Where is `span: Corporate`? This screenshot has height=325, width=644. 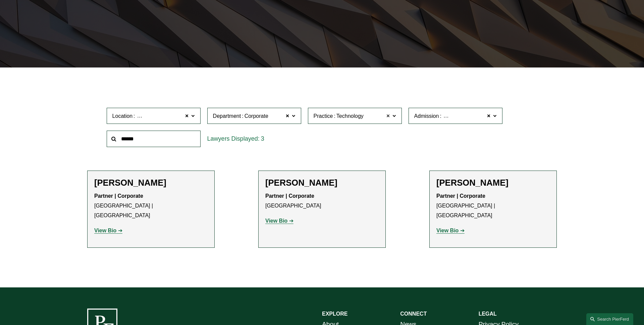 span: Corporate is located at coordinates (256, 116).